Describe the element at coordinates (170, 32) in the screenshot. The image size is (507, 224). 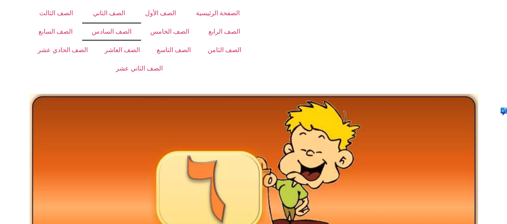
I see `a: الصف الخامس` at that location.